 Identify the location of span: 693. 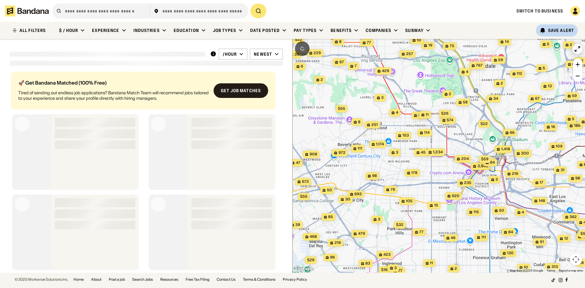
(358, 194).